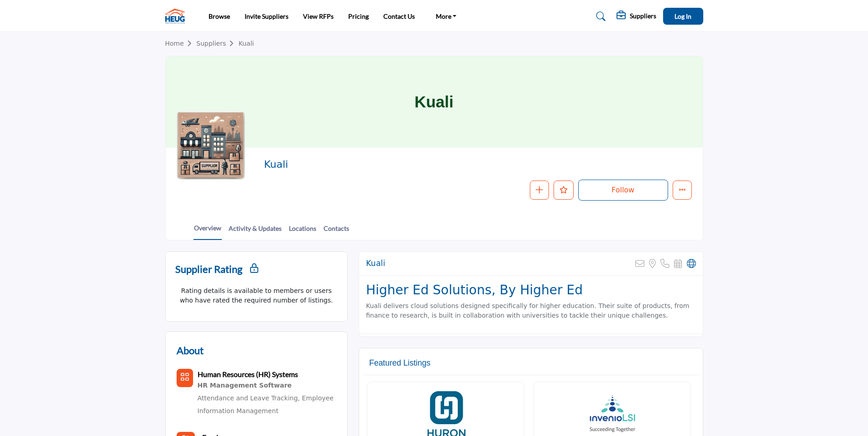 This screenshot has width=868, height=436. What do you see at coordinates (219, 16) in the screenshot?
I see `a: Browse` at bounding box center [219, 16].